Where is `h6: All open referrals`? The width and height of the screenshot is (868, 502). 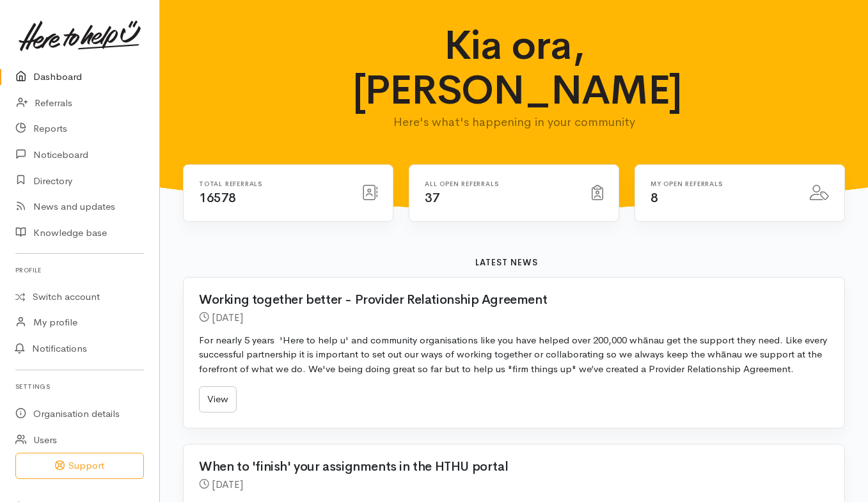 h6: All open referrals is located at coordinates (500, 184).